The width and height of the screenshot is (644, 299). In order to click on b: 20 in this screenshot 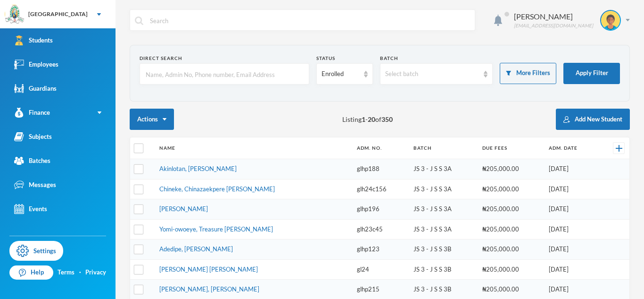, I will do `click(371, 119)`.